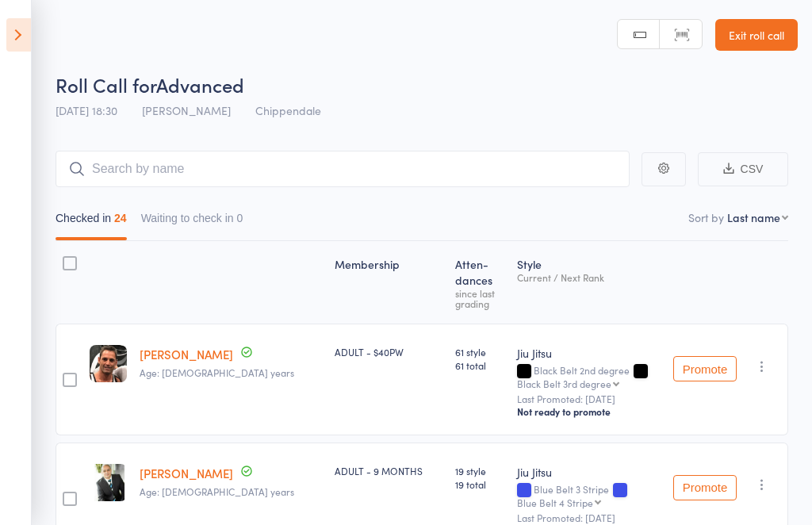 The width and height of the screenshot is (812, 525). I want to click on label: Sort by, so click(706, 217).